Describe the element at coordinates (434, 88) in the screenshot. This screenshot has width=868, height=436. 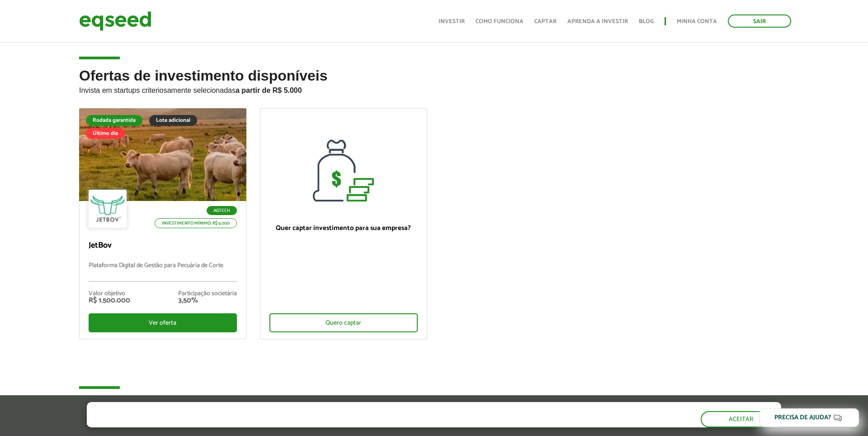
I see `h2: Ofertas de investimento disponíveis` at that location.